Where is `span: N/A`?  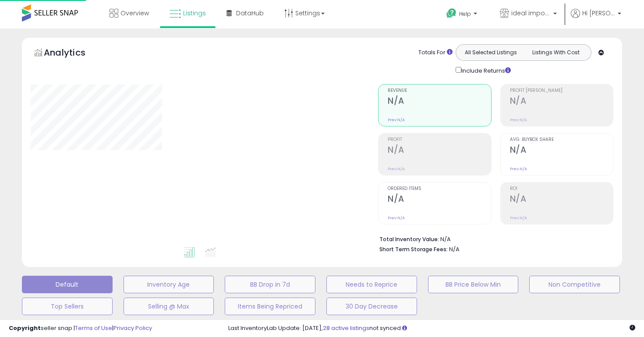
span: N/A is located at coordinates (454, 249).